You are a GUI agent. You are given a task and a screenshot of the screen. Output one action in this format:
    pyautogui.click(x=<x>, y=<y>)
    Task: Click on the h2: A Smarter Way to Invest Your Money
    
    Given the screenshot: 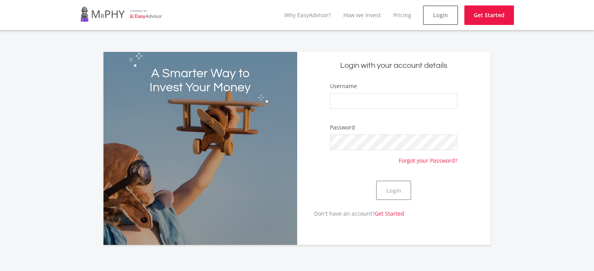 What is the action you would take?
    pyautogui.click(x=200, y=81)
    